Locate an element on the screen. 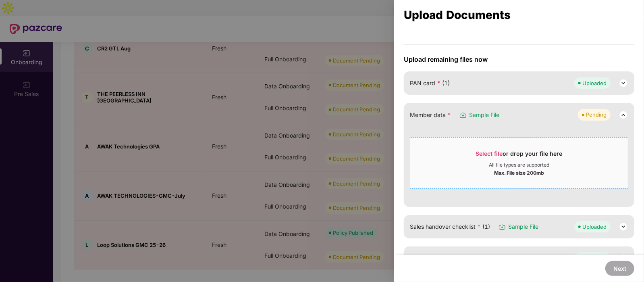 Image resolution: width=644 pixels, height=282 pixels. span: Sales handover checklist (1) is located at coordinates (450, 226).